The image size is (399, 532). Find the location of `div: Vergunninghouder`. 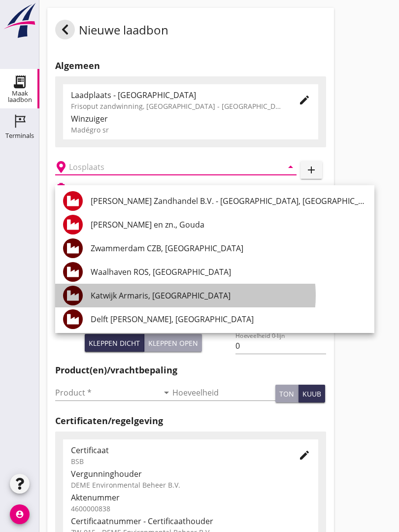

div: Vergunninghouder is located at coordinates (190, 474).